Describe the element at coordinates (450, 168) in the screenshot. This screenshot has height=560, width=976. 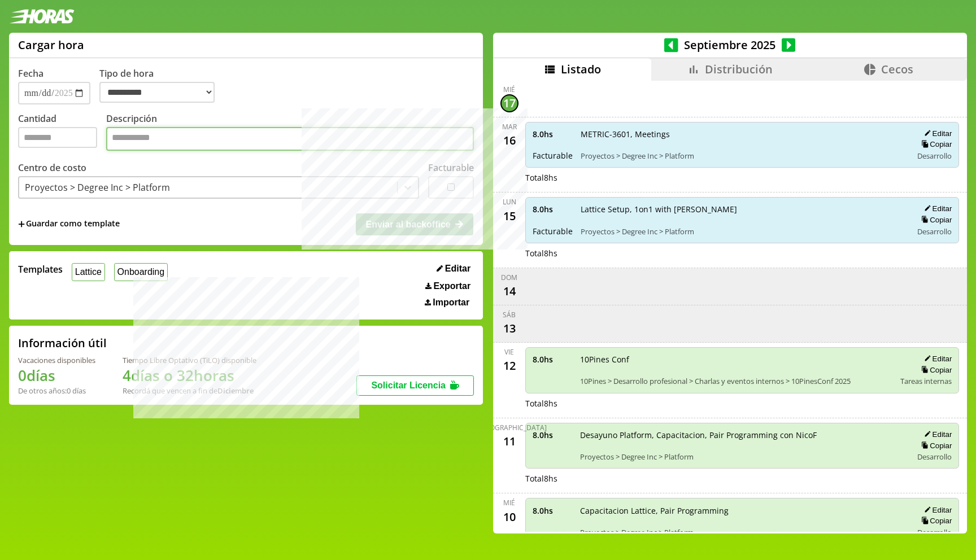
I see `label: Facturable` at that location.